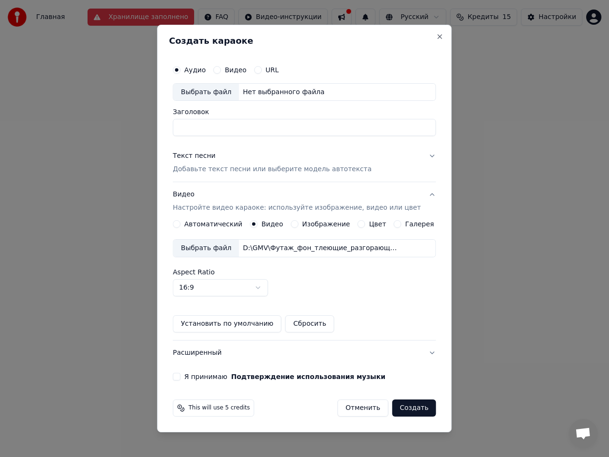  I want to click on label: Аудио, so click(194, 70).